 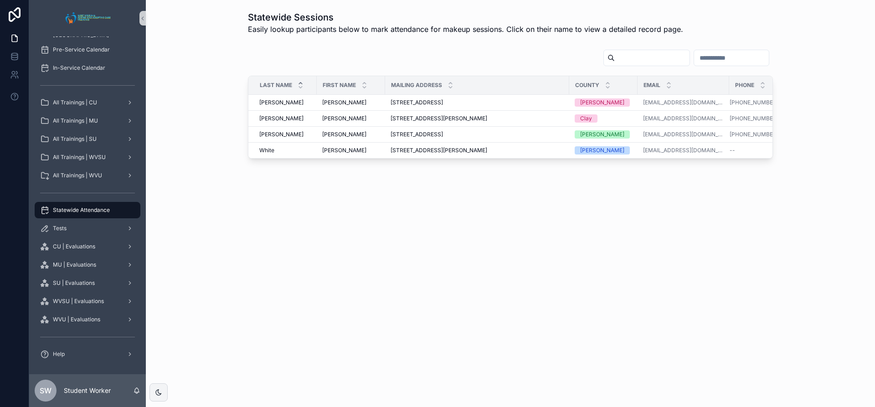 What do you see at coordinates (416, 85) in the screenshot?
I see `span: Mailing Address` at bounding box center [416, 85].